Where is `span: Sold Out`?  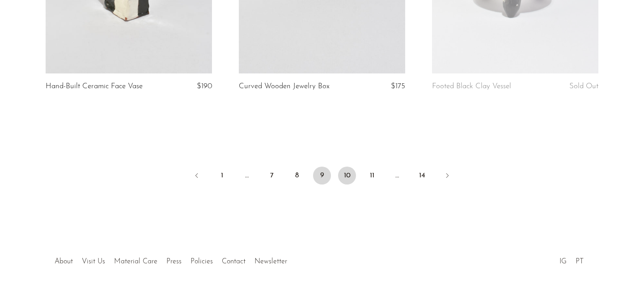 span: Sold Out is located at coordinates (584, 86).